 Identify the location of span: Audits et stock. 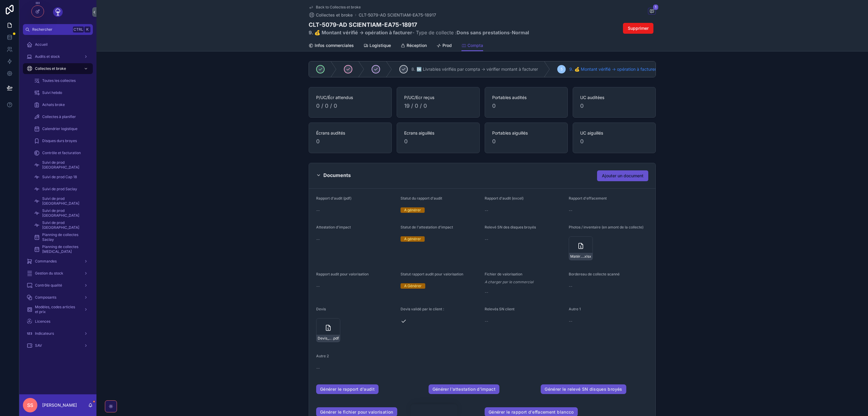
(48, 57).